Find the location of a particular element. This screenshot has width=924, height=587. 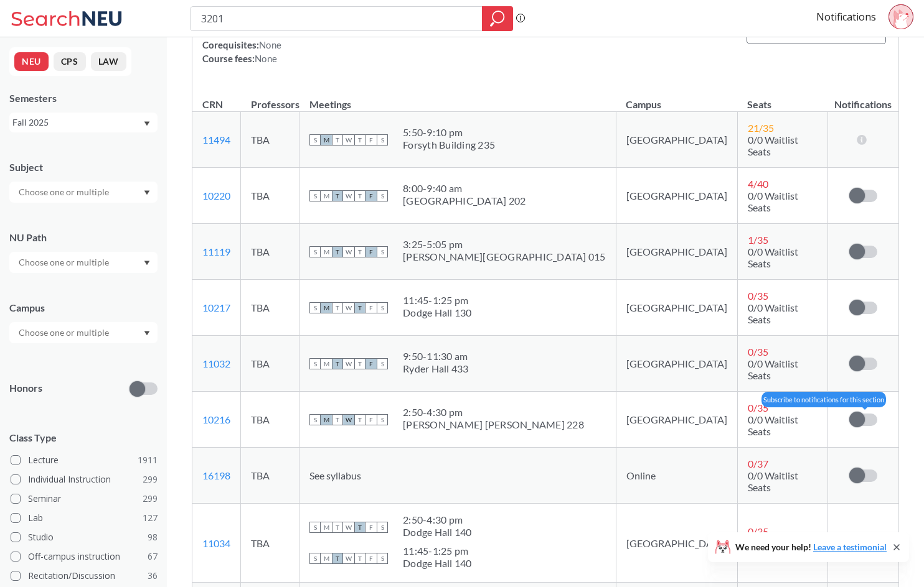

div: 8:00 - 9:40 am is located at coordinates (464, 188).